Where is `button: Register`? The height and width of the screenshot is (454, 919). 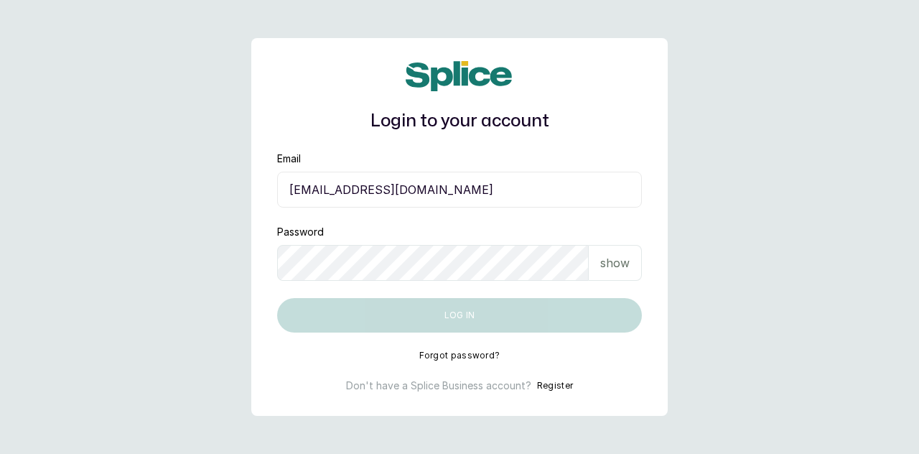
button: Register is located at coordinates (555, 386).